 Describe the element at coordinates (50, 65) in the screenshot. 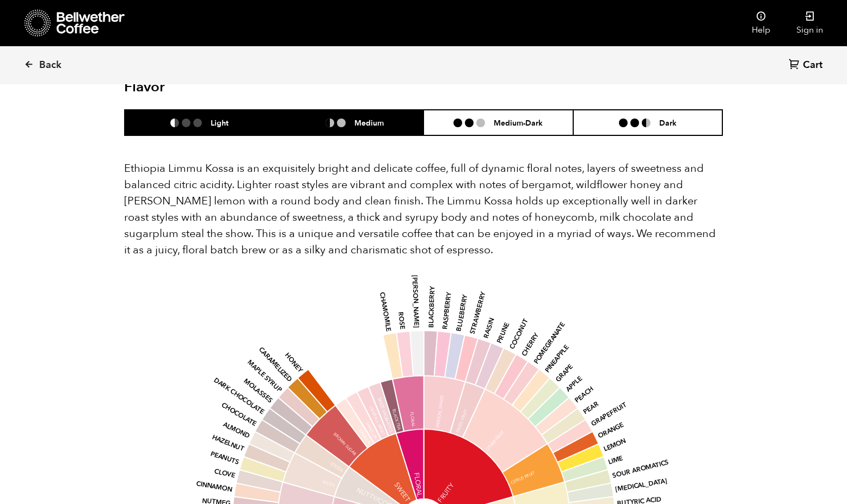

I see `span: Back` at that location.